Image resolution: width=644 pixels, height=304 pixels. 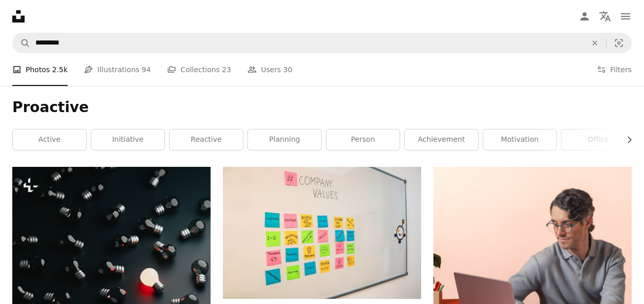 I want to click on form: Find visuals sitewide, so click(x=322, y=43).